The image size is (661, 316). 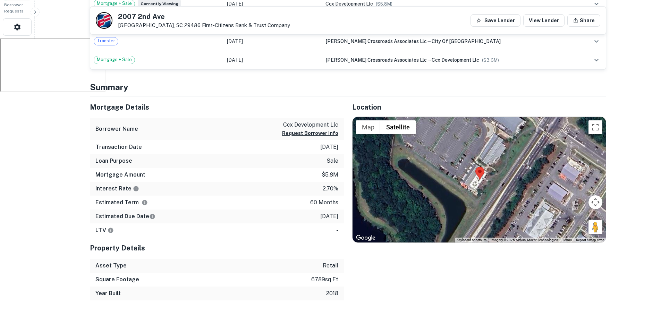 I want to click on a: Terms (opens in new tab), so click(x=567, y=240).